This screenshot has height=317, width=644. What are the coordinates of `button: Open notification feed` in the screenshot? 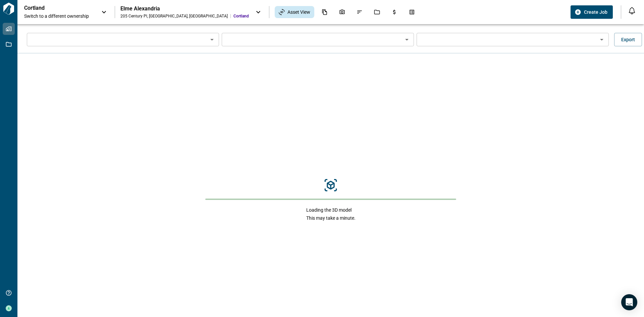 It's located at (632, 11).